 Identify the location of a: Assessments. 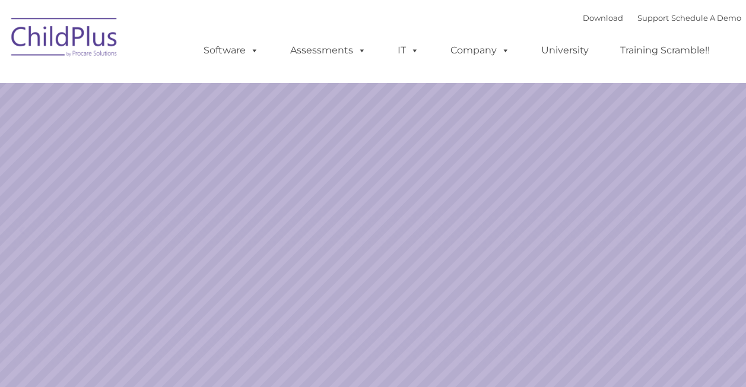
(328, 50).